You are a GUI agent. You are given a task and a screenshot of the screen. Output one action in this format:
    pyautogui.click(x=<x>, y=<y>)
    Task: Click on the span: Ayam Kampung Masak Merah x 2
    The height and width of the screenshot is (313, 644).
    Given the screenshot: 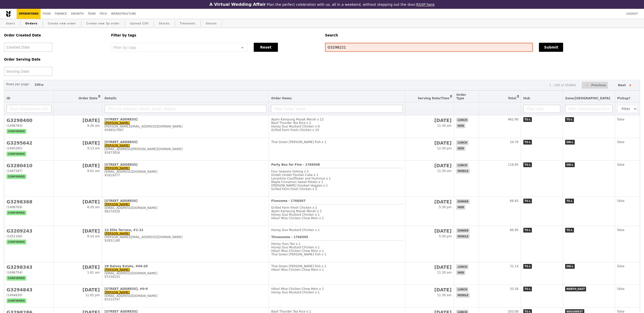 What is the action you would take?
    pyautogui.click(x=296, y=211)
    